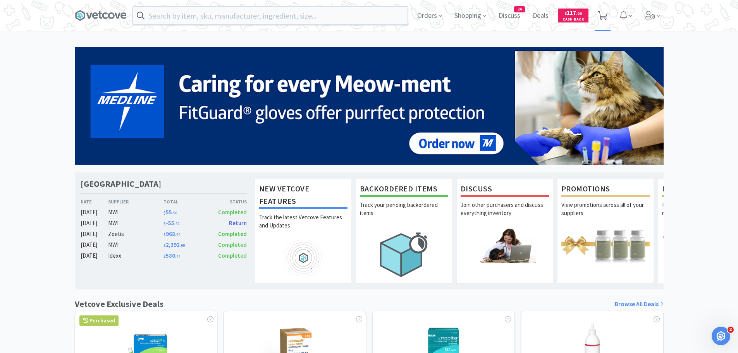 Image resolution: width=738 pixels, height=353 pixels. What do you see at coordinates (177, 256) in the screenshot?
I see `span: . 77` at bounding box center [177, 256].